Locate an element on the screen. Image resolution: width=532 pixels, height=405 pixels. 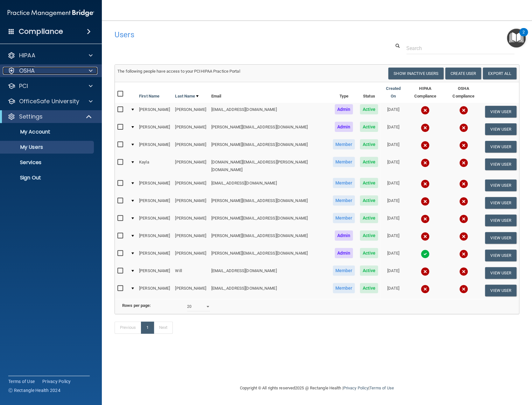
h4: Compliance is located at coordinates (41, 31).